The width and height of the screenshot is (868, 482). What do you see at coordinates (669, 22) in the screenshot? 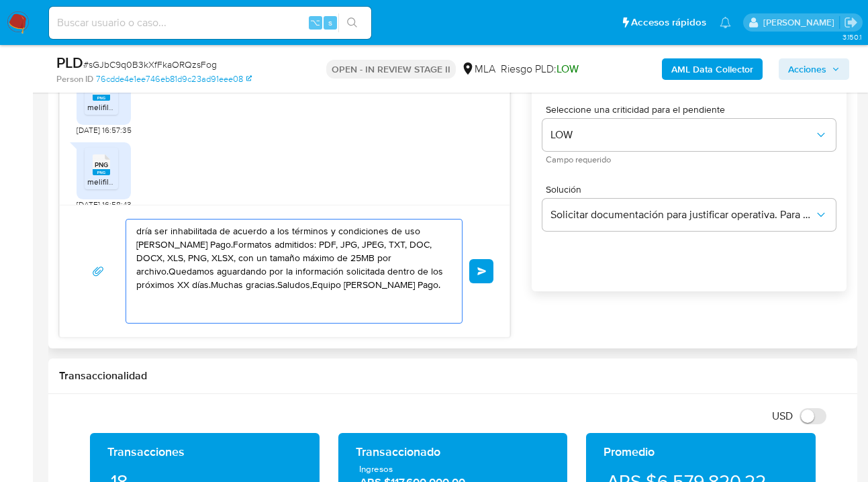
I see `span: Accesos rápidos` at bounding box center [669, 22].